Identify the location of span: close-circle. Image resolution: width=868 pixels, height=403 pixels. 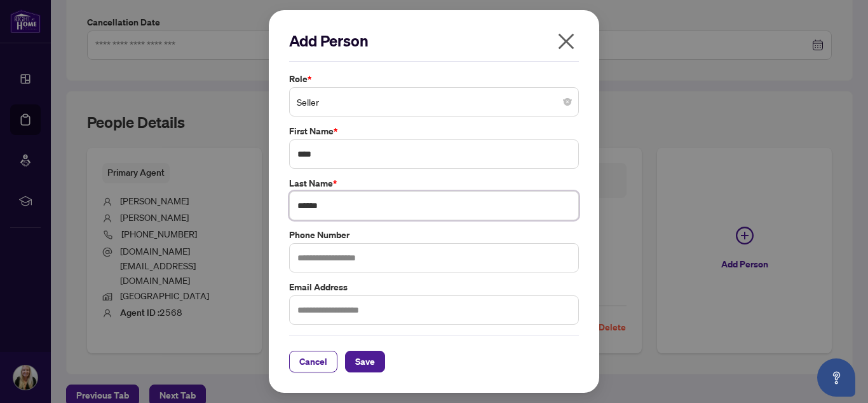
(567, 102).